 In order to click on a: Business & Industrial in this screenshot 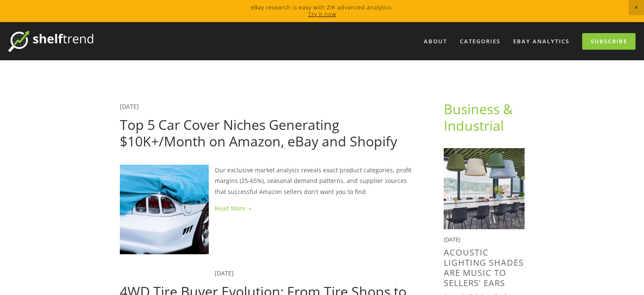, I will do `click(480, 117)`.